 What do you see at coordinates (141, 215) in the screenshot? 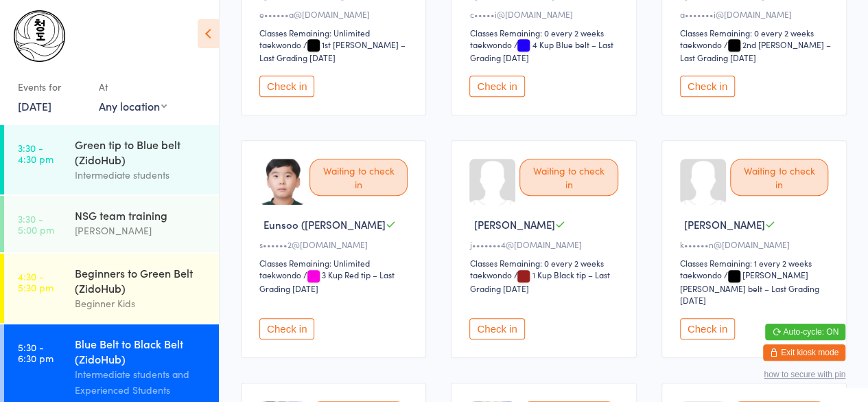
I see `div: NSG team training` at bounding box center [141, 215].